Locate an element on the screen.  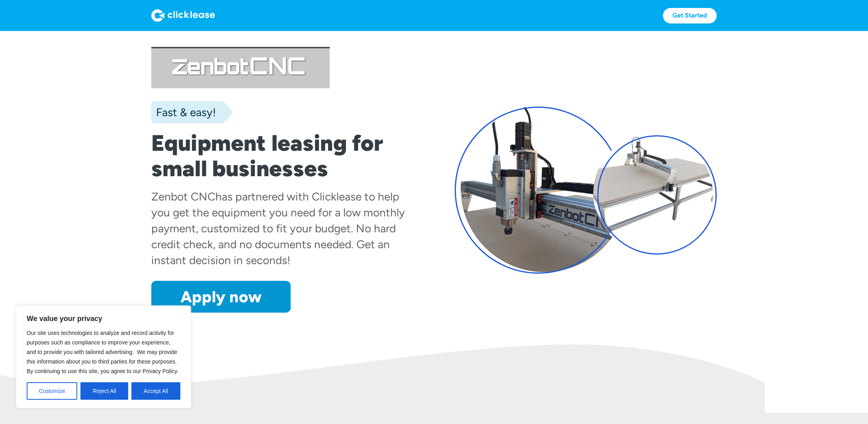
a: Get Started is located at coordinates (690, 15).